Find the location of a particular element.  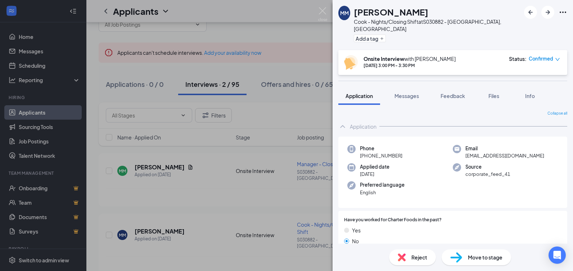

span: Confirmed is located at coordinates (541, 59).